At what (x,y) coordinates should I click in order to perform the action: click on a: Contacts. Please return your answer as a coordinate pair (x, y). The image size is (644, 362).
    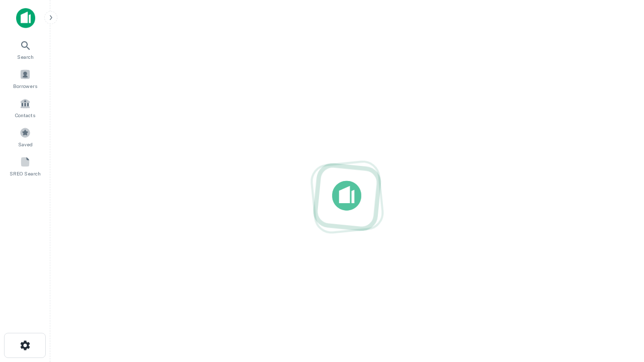
    Looking at the image, I should click on (25, 108).